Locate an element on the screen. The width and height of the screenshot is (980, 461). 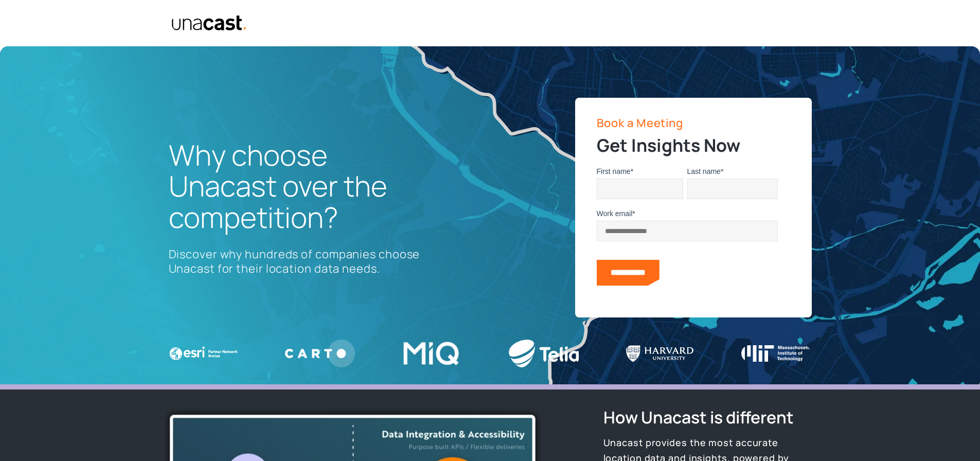
h1: Why choose Unacast over the competition? is located at coordinates (297, 186).